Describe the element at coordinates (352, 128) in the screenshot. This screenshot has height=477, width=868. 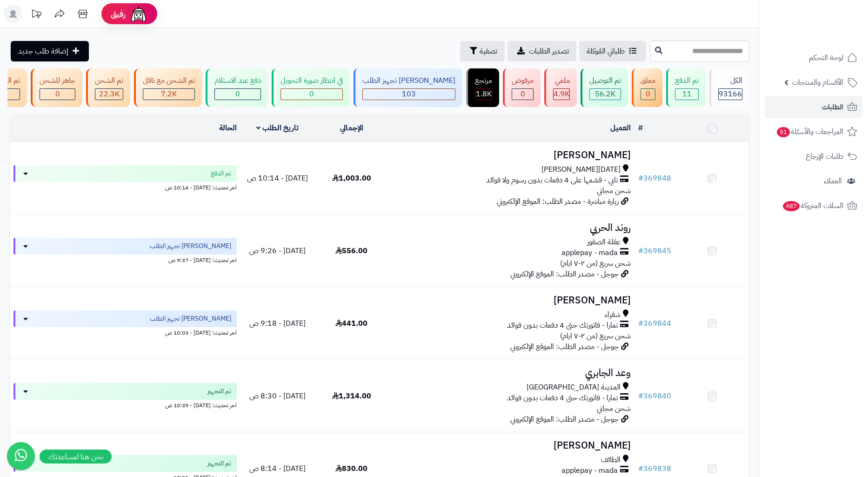
I see `a: الإجمالي` at that location.